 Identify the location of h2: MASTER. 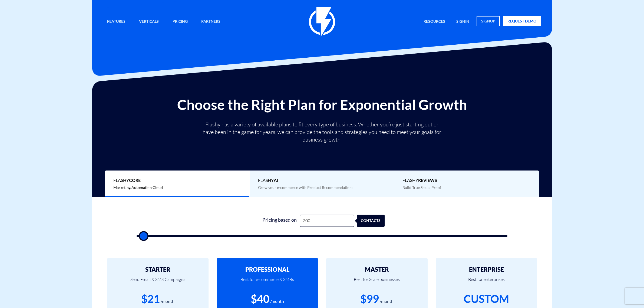
(377, 270).